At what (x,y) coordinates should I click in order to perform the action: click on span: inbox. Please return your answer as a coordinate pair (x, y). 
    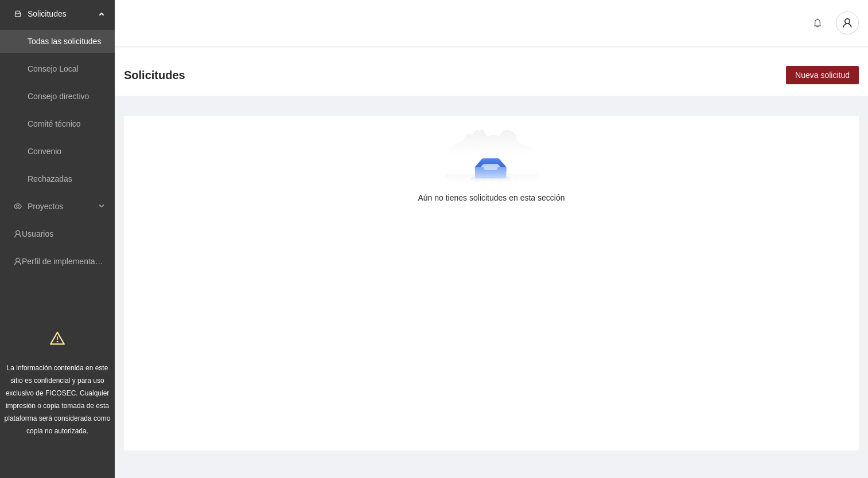
    Looking at the image, I should click on (18, 13).